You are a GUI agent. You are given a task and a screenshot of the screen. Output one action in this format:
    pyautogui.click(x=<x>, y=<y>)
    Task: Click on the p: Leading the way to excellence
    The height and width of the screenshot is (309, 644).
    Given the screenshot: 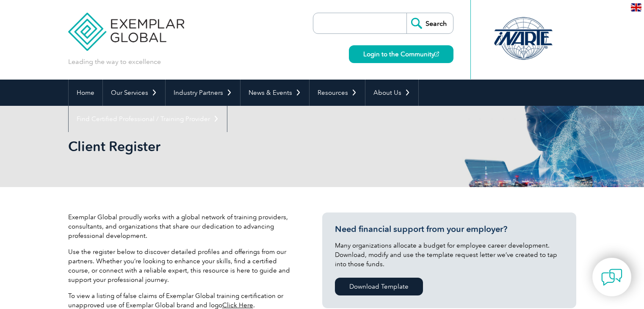 What is the action you would take?
    pyautogui.click(x=115, y=62)
    